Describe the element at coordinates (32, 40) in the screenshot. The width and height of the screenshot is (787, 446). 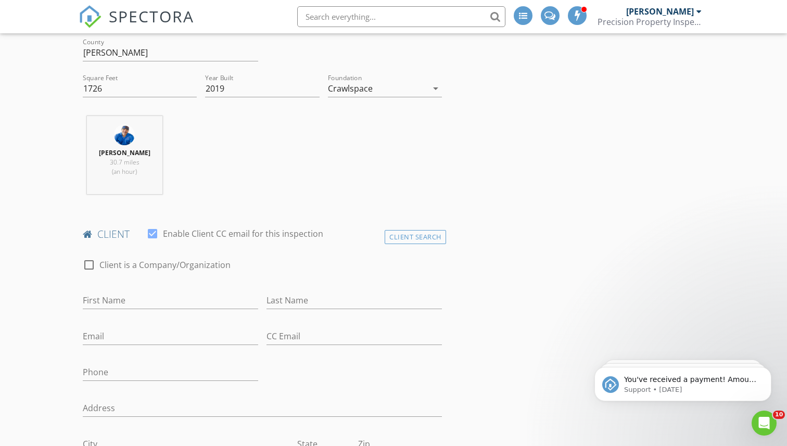
I see `img: Profile image for Support` at that location.